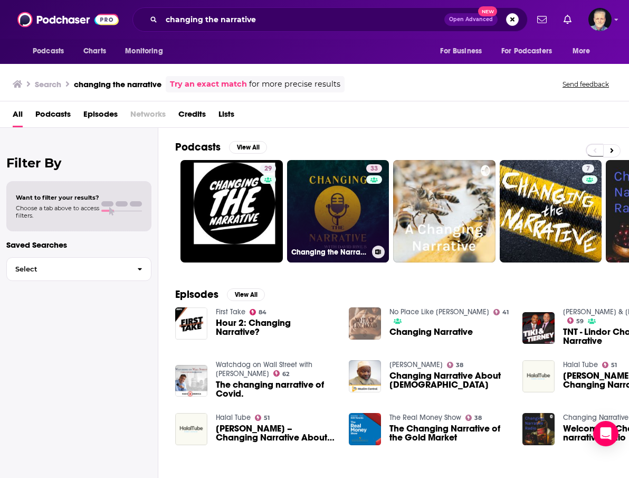 The width and height of the screenshot is (629, 478). I want to click on input: Search podcasts, credits, & more..., so click(303, 20).